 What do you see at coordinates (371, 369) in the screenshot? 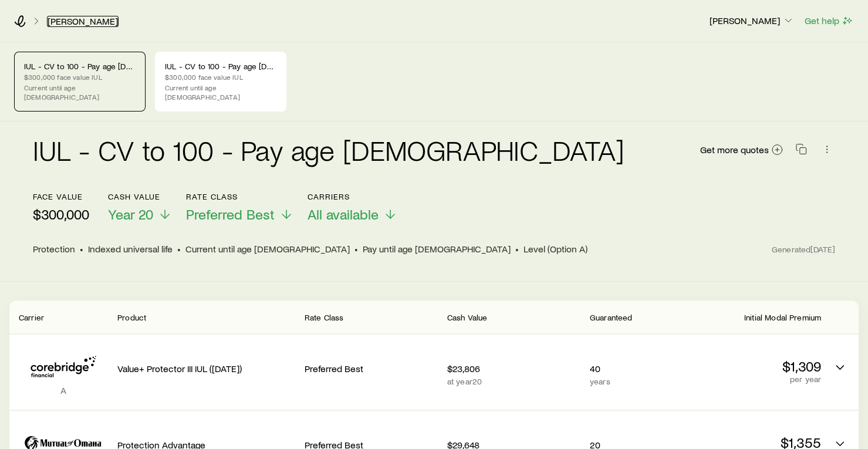
I see `p: Preferred Best` at bounding box center [371, 369].